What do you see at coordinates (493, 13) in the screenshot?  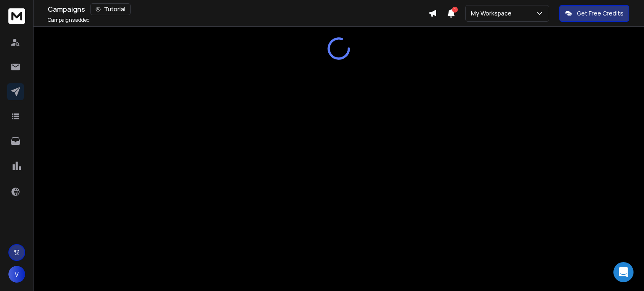 I see `p: My Workspace` at bounding box center [493, 13].